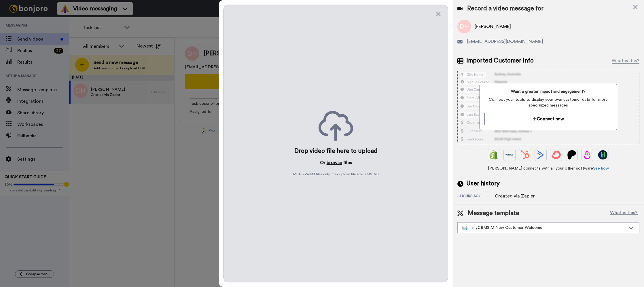 This screenshot has width=644, height=287. Describe the element at coordinates (465, 228) in the screenshot. I see `img: nextgen-template.svg` at that location.